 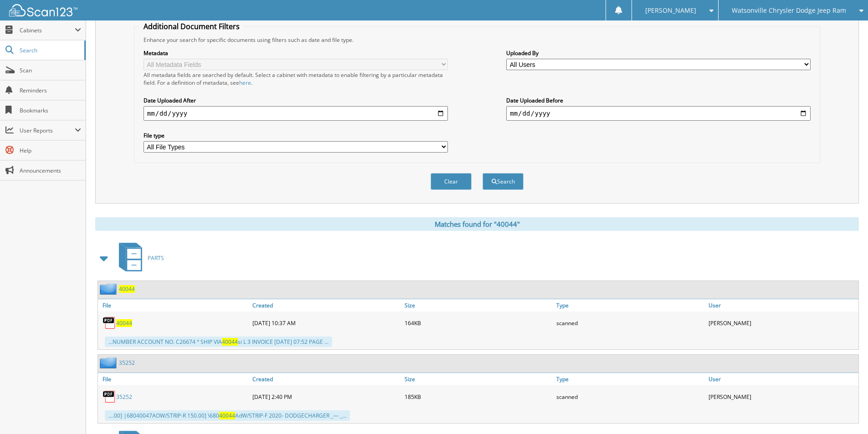 What do you see at coordinates (296, 100) in the screenshot?
I see `label: Date Uploaded After` at bounding box center [296, 100].